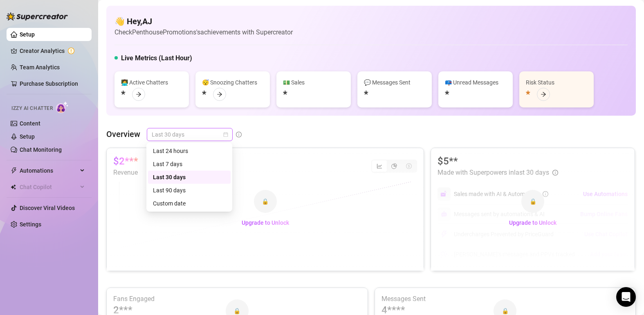 This screenshot has width=644, height=315. Describe the element at coordinates (395, 82) in the screenshot. I see `div: 💬 Messages Sent` at that location.